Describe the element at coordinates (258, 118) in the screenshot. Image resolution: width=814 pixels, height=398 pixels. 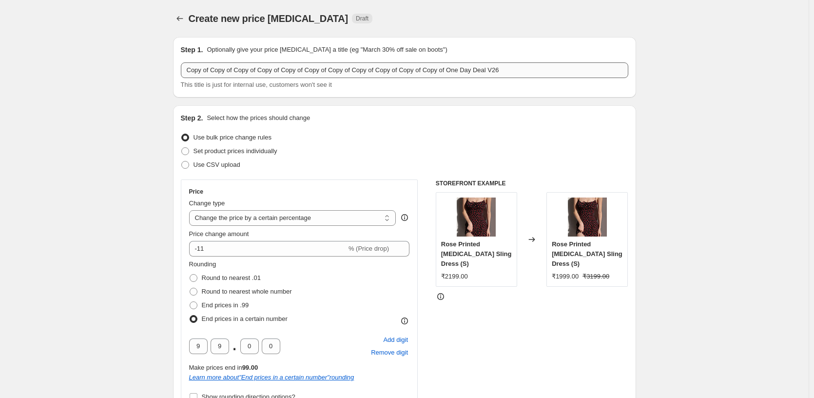
I see `p: Select how the prices should change` at that location.